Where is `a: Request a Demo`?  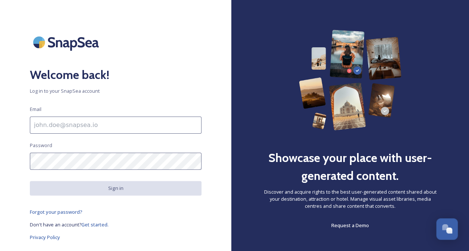
a: Request a Demo is located at coordinates (350, 225).